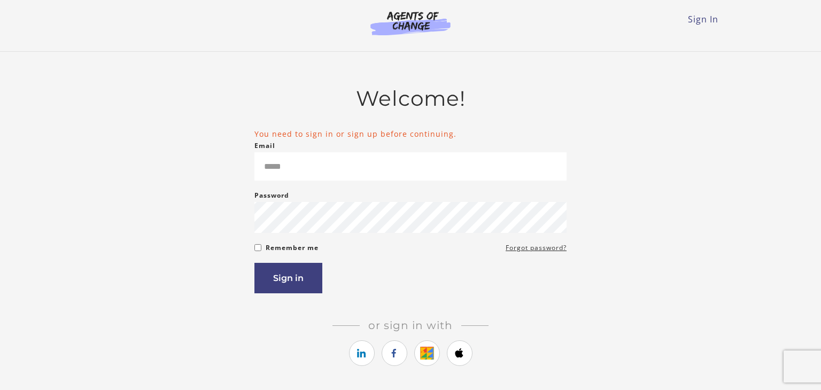 The height and width of the screenshot is (390, 821). I want to click on a: https://courses.thinkific.com/users/auth/facebook?ss%5Breferral%5D=&ss%5Buser_return_to%5D=%2Fcou..., so click(395, 353).